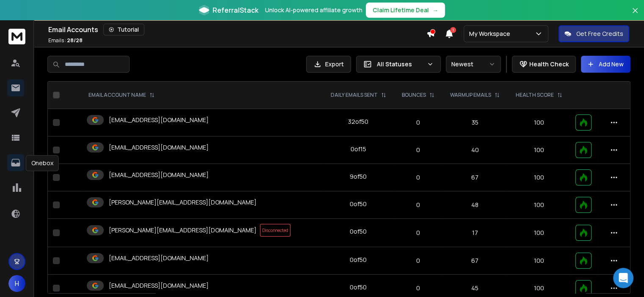  Describe the element at coordinates (358, 177) in the screenshot. I see `div: 9 of 50` at that location.